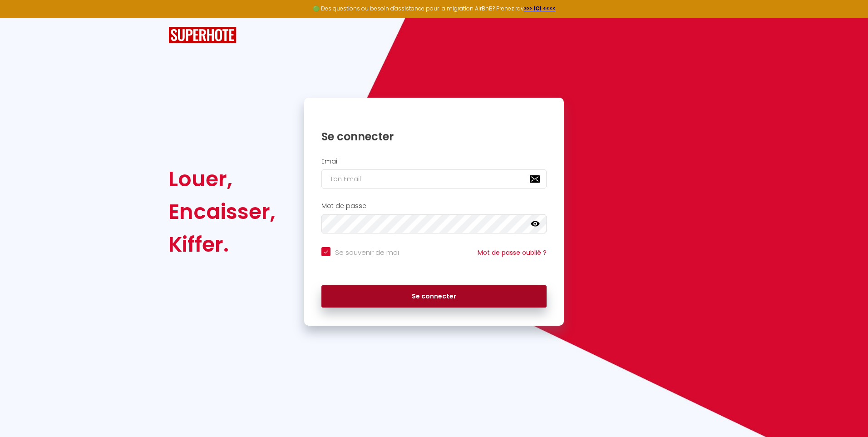  Describe the element at coordinates (434, 206) in the screenshot. I see `h2: Mot de passe` at that location.